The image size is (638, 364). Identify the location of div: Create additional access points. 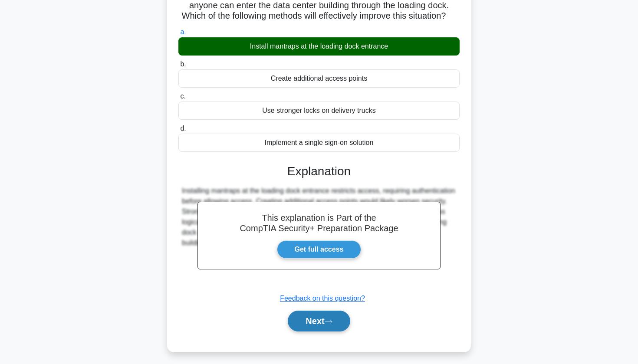
(319, 78).